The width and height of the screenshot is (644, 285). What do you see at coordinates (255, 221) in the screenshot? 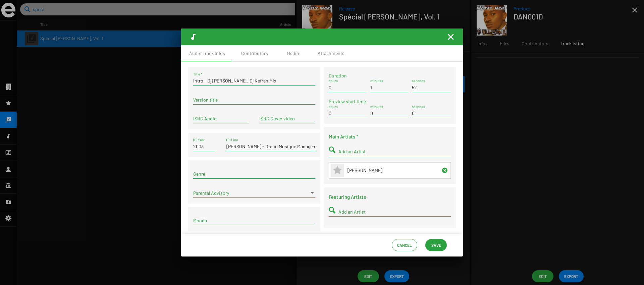
I see `input: Moods` at bounding box center [255, 221].